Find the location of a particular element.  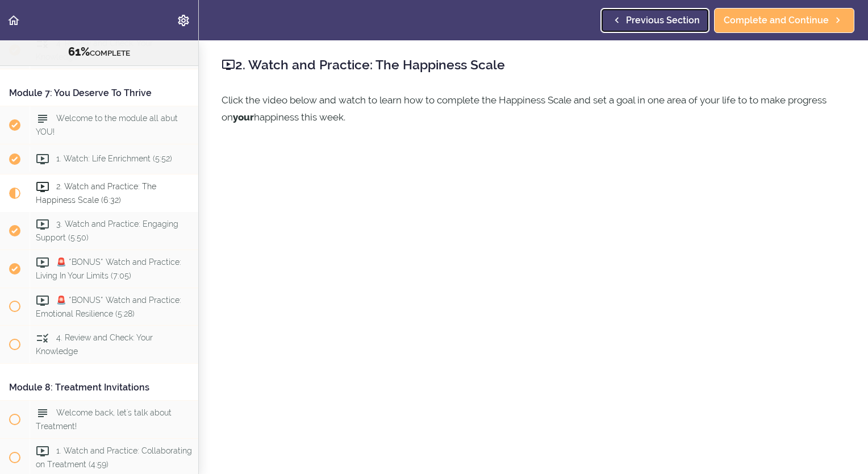

span: 🚨 *BONUS* Watch and Practice: Living In Your Limits (7:05) is located at coordinates (109, 268).